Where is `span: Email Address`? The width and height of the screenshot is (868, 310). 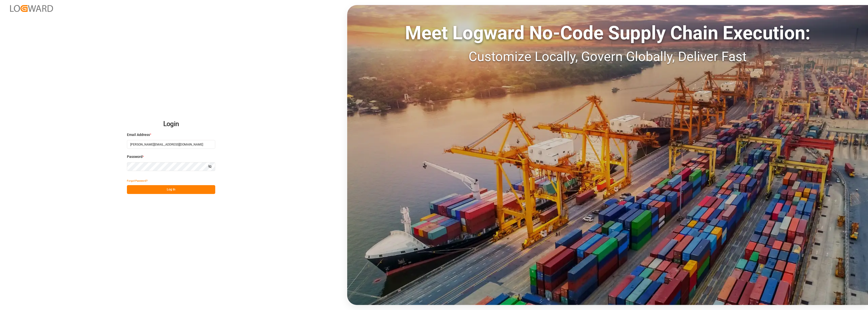
span: Email Address is located at coordinates (138, 135).